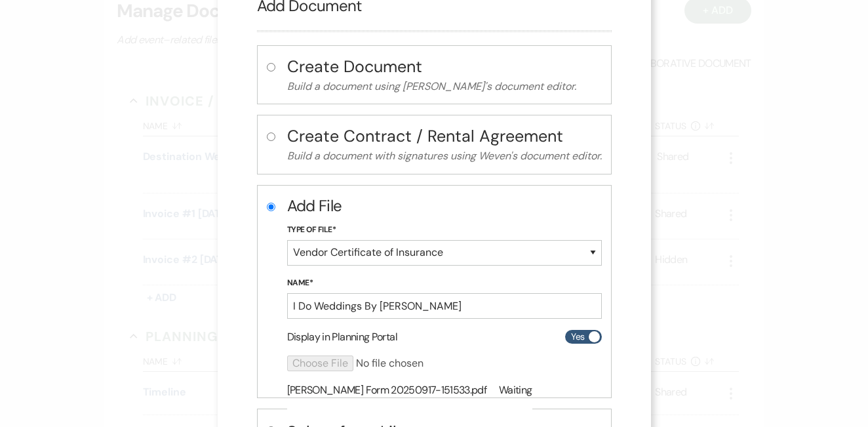  What do you see at coordinates (444, 135) in the screenshot?
I see `h4: Create Contract / Rental Agreement` at bounding box center [444, 135].